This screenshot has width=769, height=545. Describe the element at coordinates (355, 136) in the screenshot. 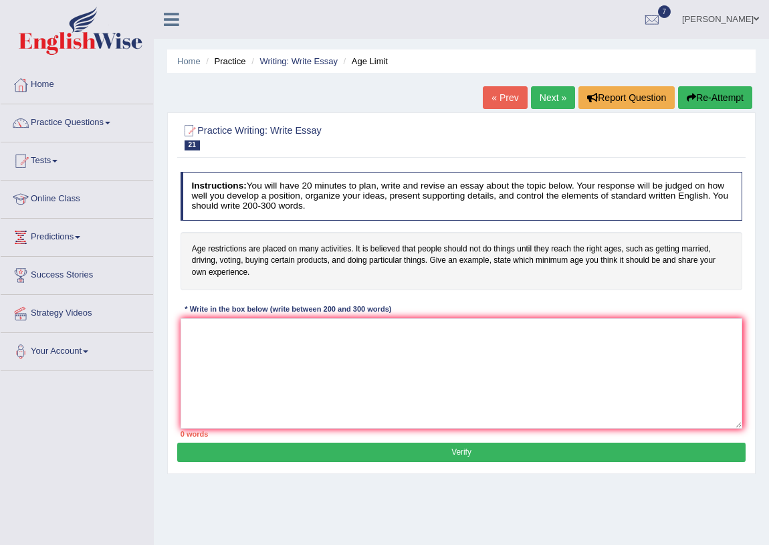

I see `h2: Practice Writing: Write Essay` at that location.